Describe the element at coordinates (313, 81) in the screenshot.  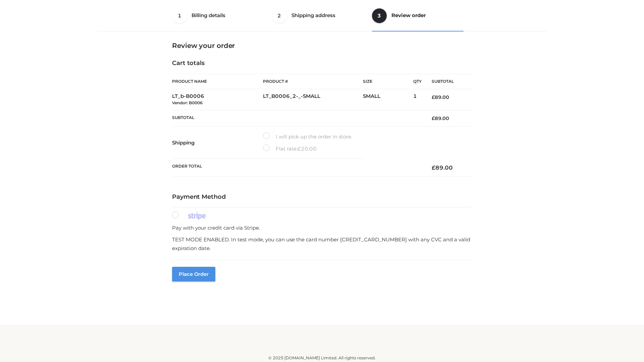
I see `th: Product #` at that location.